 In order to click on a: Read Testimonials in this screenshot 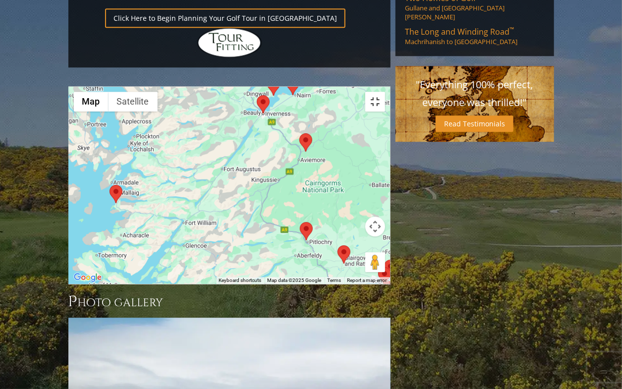, I will do `click(475, 123)`.